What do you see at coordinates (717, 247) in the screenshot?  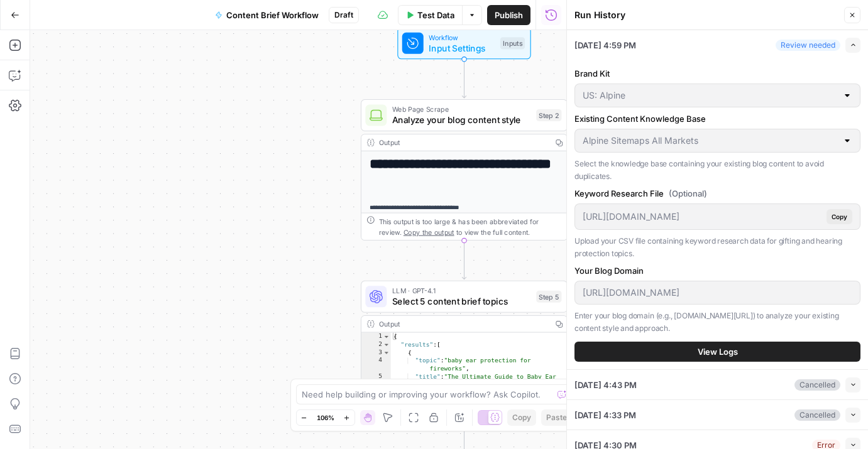 I see `p: Upload your CSV file containing keyword research data for gifting and hearing protection topics.` at bounding box center [717, 247].